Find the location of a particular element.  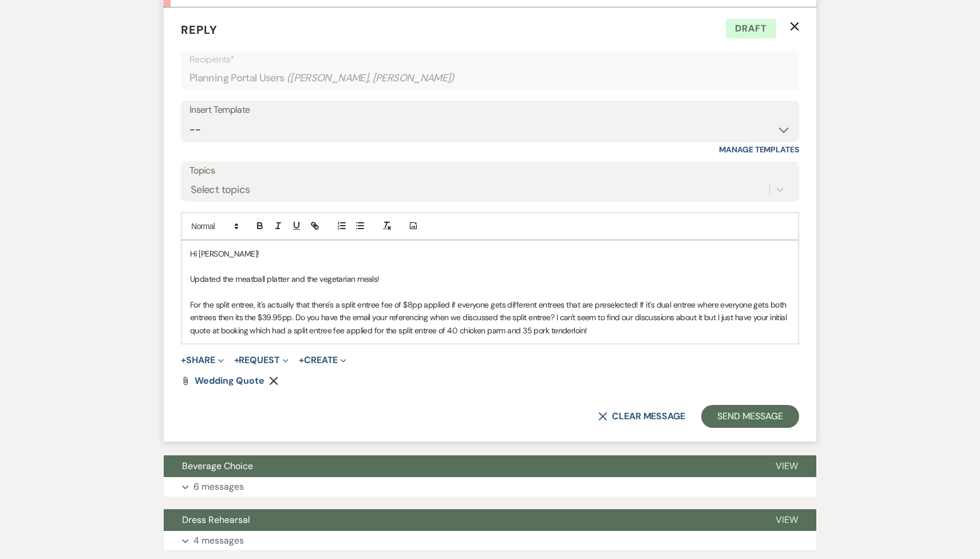

span: Wedding Quote is located at coordinates (230, 381).